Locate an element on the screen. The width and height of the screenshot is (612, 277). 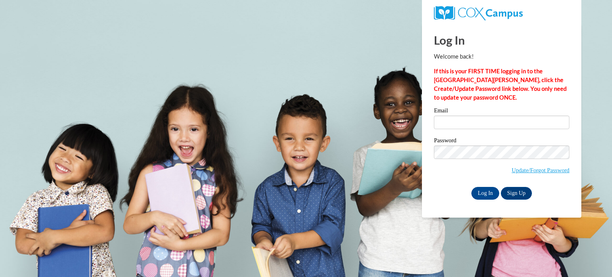
label: Password is located at coordinates (502, 142).